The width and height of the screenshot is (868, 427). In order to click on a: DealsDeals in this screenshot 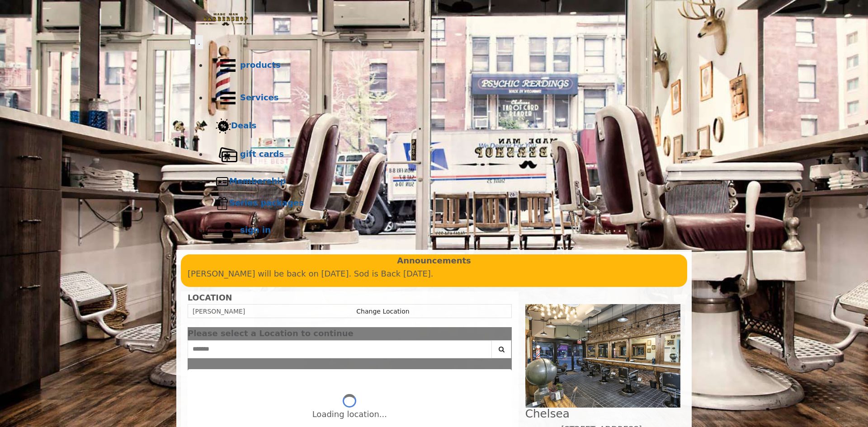, I will do `click(443, 126)`.